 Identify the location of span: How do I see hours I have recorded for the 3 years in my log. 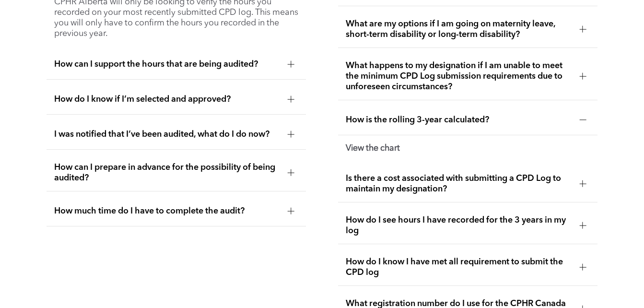
(459, 226).